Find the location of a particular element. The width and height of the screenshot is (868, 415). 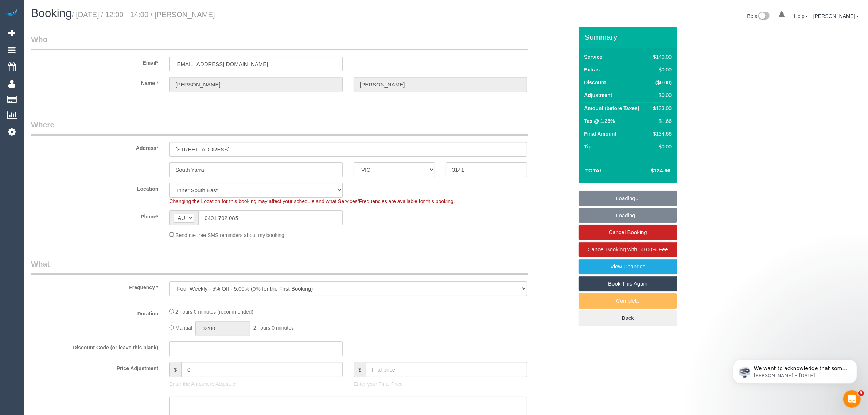

label: Email* is located at coordinates (95, 61).